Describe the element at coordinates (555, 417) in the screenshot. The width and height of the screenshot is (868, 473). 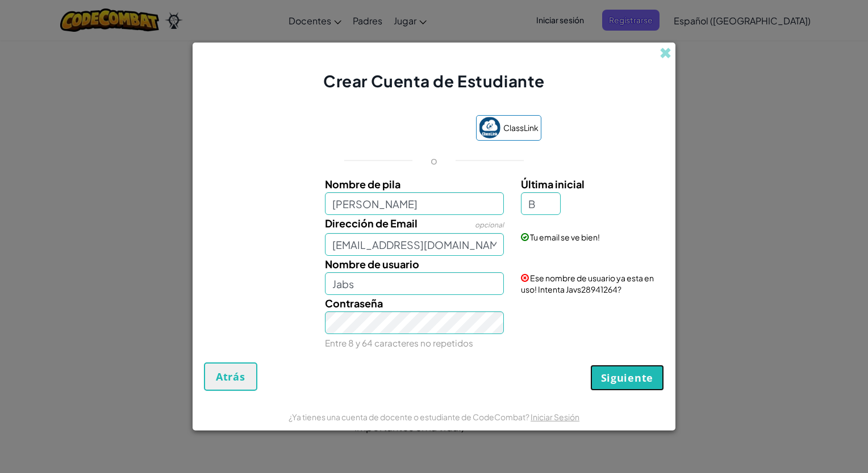
I see `a: Iniciar Sesión` at that location.